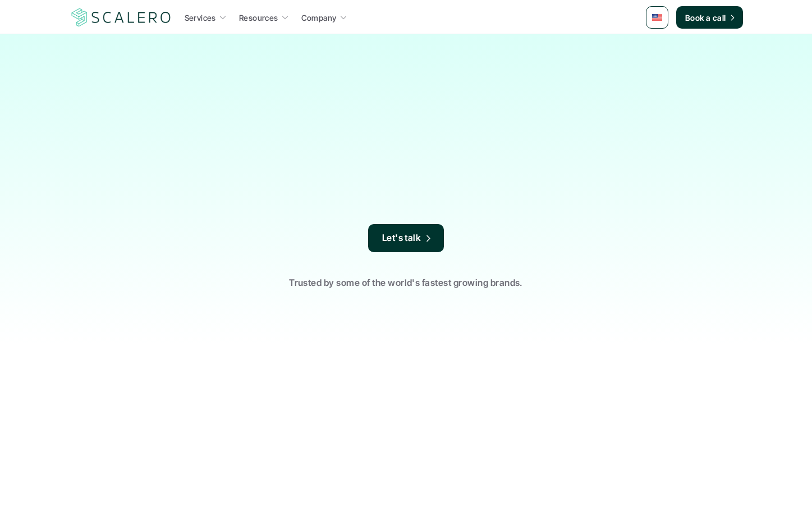  I want to click on p: Let's talk, so click(402, 238).